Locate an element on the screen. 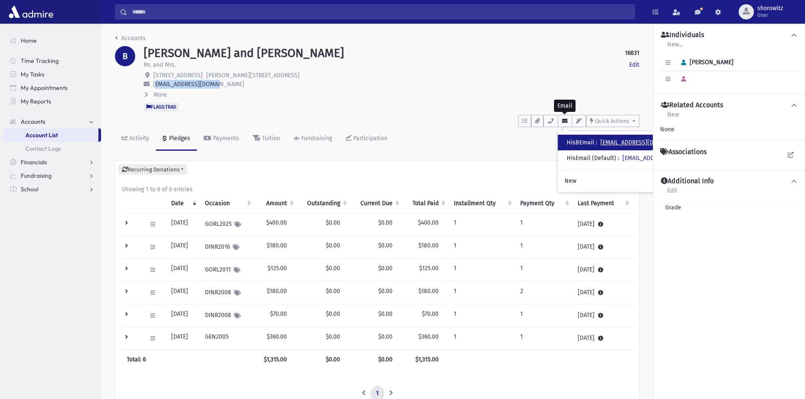  div: Email is located at coordinates (564, 106).